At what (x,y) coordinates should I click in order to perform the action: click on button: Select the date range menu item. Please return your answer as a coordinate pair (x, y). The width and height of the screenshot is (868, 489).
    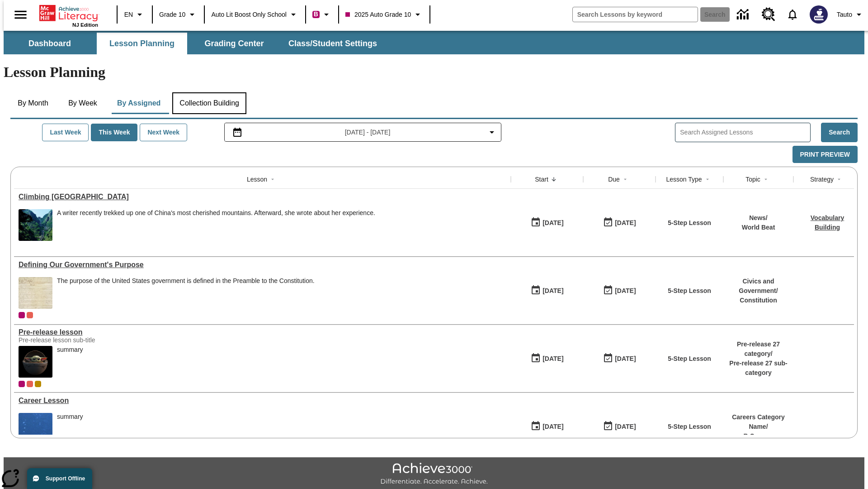
    Looking at the image, I should click on (364, 132).